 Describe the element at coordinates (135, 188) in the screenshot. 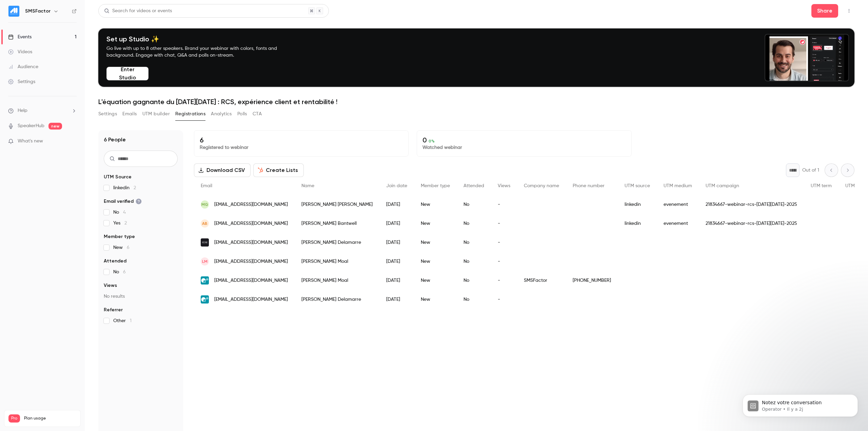

I see `span: 2` at that location.